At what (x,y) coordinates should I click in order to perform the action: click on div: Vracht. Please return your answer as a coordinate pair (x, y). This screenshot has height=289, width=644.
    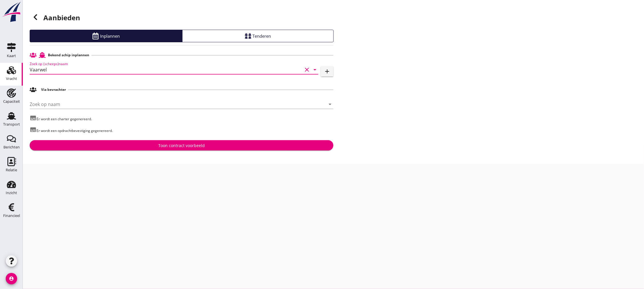
    Looking at the image, I should click on (12, 79).